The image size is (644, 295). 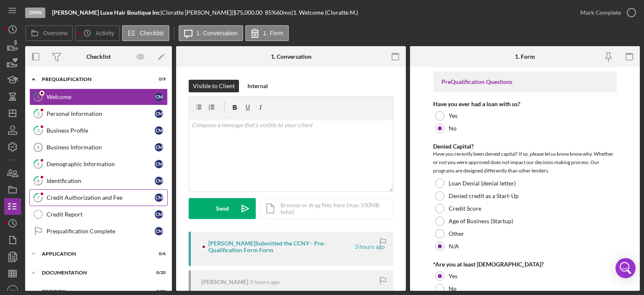 I want to click on div: $75,000.00, so click(x=249, y=12).